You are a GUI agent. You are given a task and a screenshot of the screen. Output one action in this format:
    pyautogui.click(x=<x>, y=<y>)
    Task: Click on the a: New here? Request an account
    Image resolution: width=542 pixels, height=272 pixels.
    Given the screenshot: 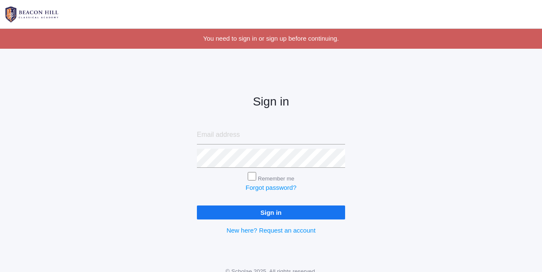 What is the action you would take?
    pyautogui.click(x=271, y=230)
    